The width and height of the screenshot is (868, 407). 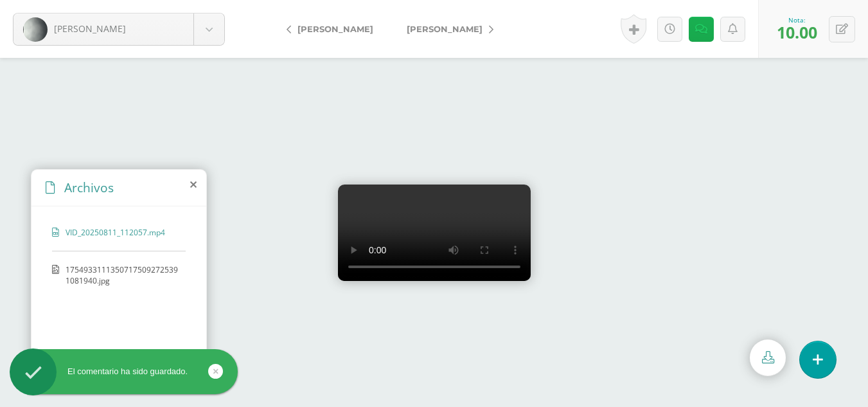 I want to click on span: 10.00, so click(x=797, y=32).